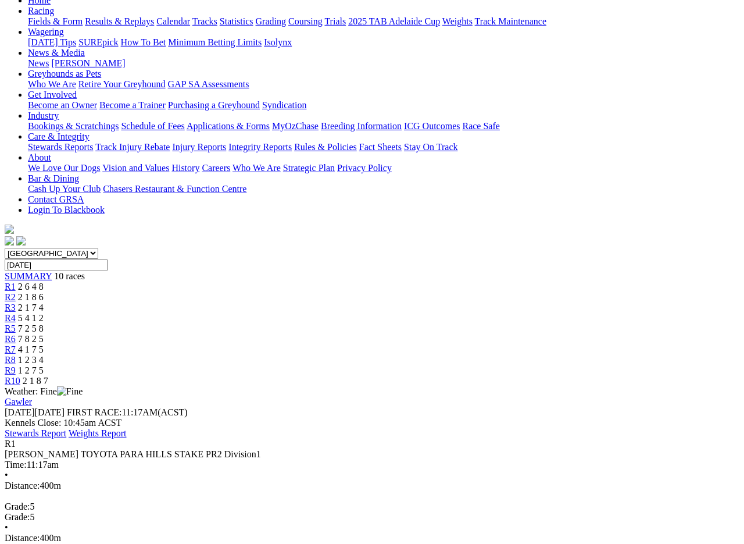 This screenshot has height=544, width=744. What do you see at coordinates (481, 126) in the screenshot?
I see `a: Race Safe` at bounding box center [481, 126].